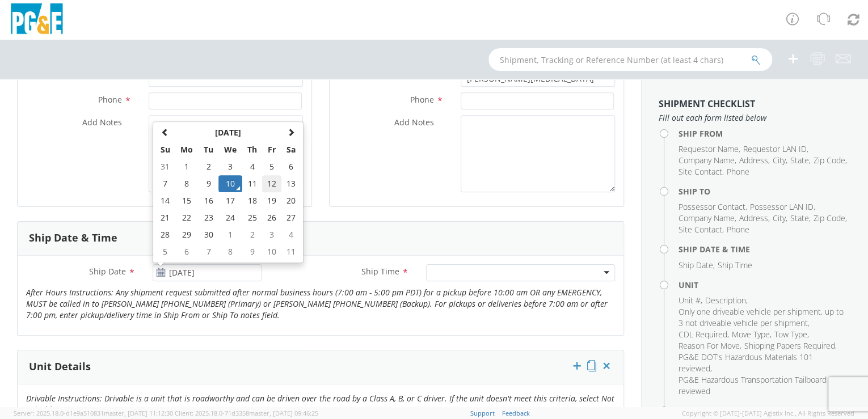 The height and width of the screenshot is (419, 868). What do you see at coordinates (320, 404) in the screenshot?
I see `i: Drivable Instructions: Drivable is a unit that is roadworthy and can be driven over the road by a...` at bounding box center [320, 404].